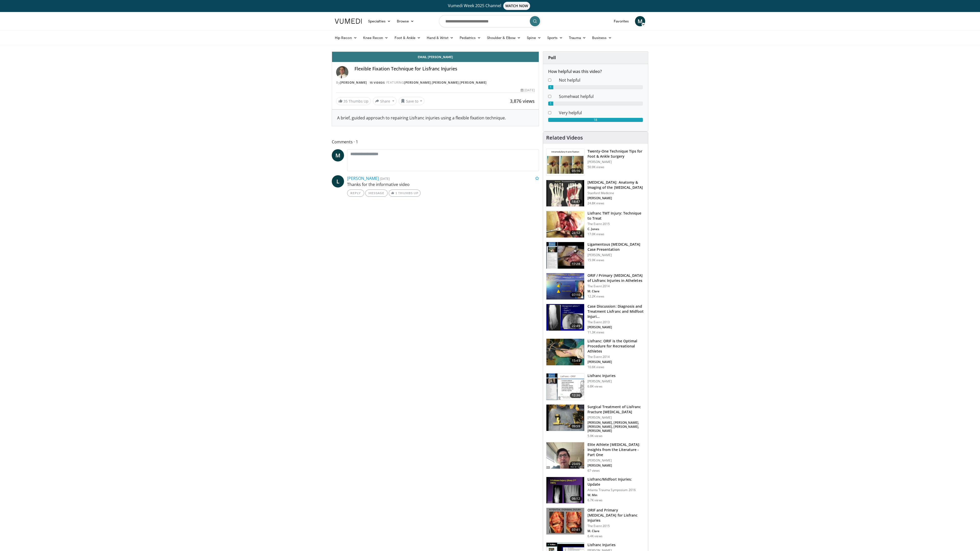 This screenshot has height=551, width=980. Describe the element at coordinates (384, 101) in the screenshot. I see `button: Share` at that location.